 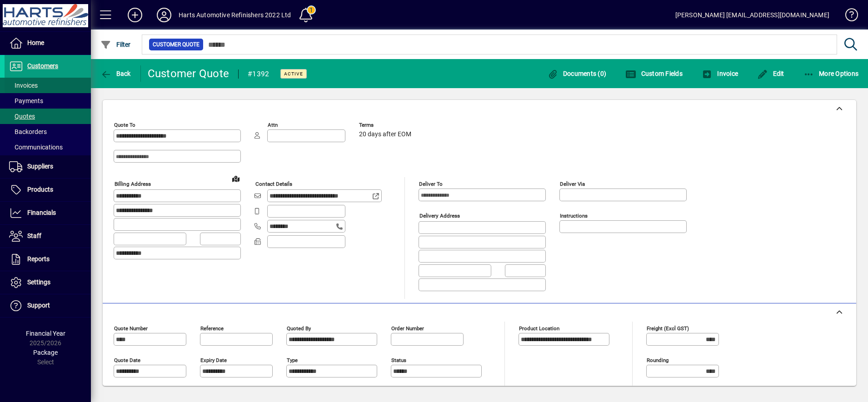 I want to click on span: Customers, so click(x=42, y=66).